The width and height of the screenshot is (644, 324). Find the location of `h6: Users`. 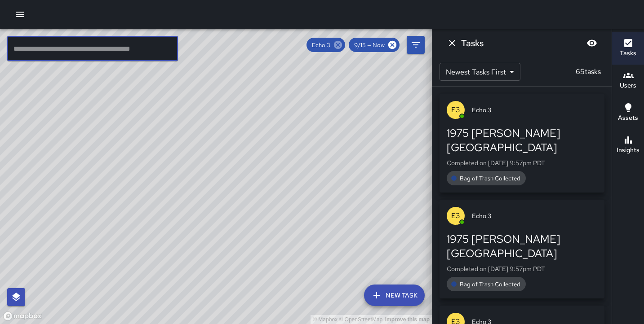

h6: Users is located at coordinates (628, 86).